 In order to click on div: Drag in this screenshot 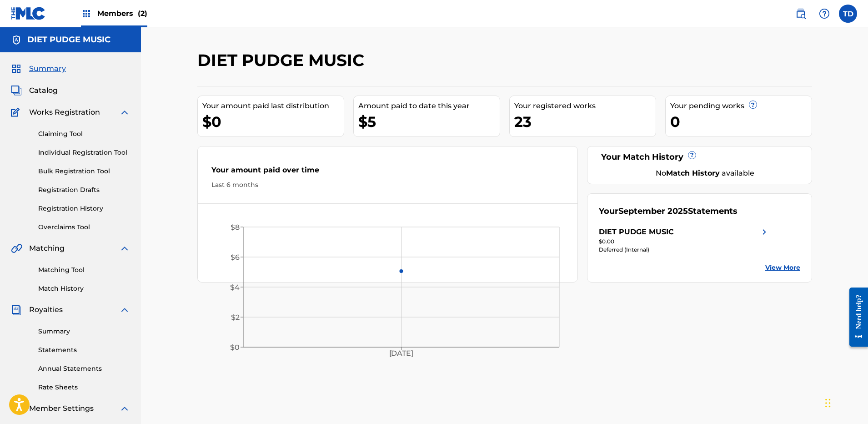, I will do `click(828, 403)`.